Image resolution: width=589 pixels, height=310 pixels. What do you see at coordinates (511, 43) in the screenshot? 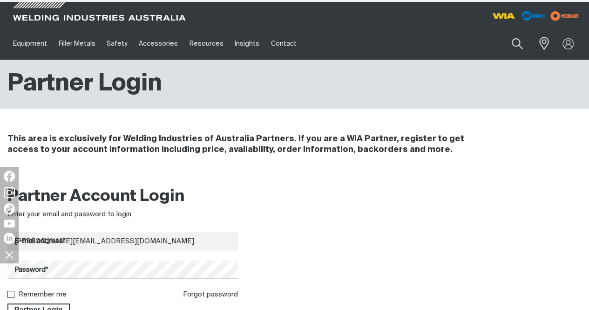
I see `input: Product name or item number...` at bounding box center [511, 43].